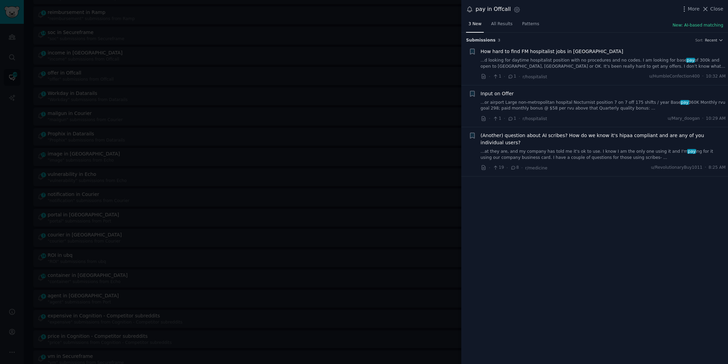 The image size is (728, 364). What do you see at coordinates (536, 168) in the screenshot?
I see `span: r/medicine` at bounding box center [536, 168].